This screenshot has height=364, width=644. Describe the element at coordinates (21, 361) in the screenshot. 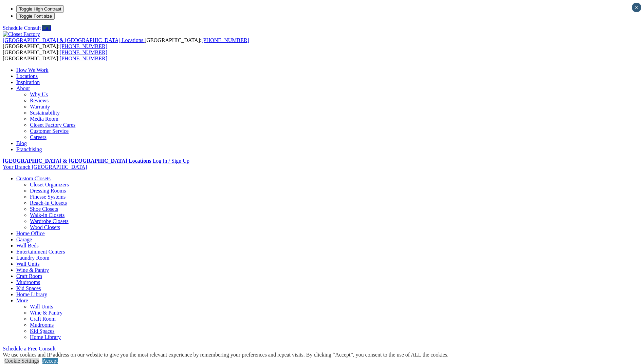

I see `a: Cookie Settings` at that location.